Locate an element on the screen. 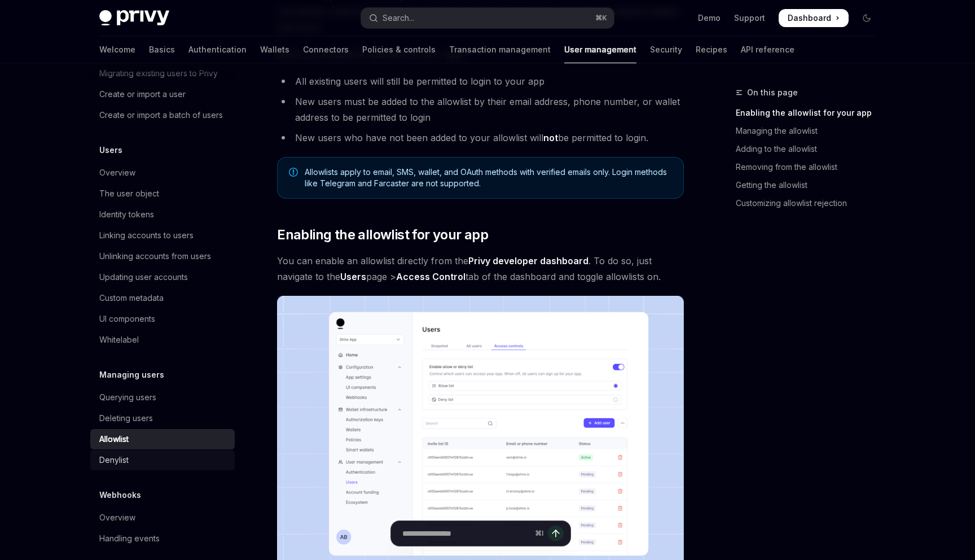 The height and width of the screenshot is (560, 975). span: Dashboard is located at coordinates (809, 18).